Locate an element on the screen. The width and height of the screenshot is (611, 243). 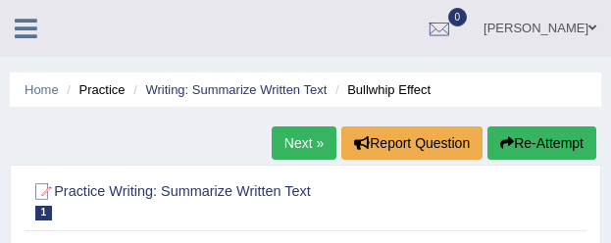
a: Writing: Summarize Written Text is located at coordinates (235, 89).